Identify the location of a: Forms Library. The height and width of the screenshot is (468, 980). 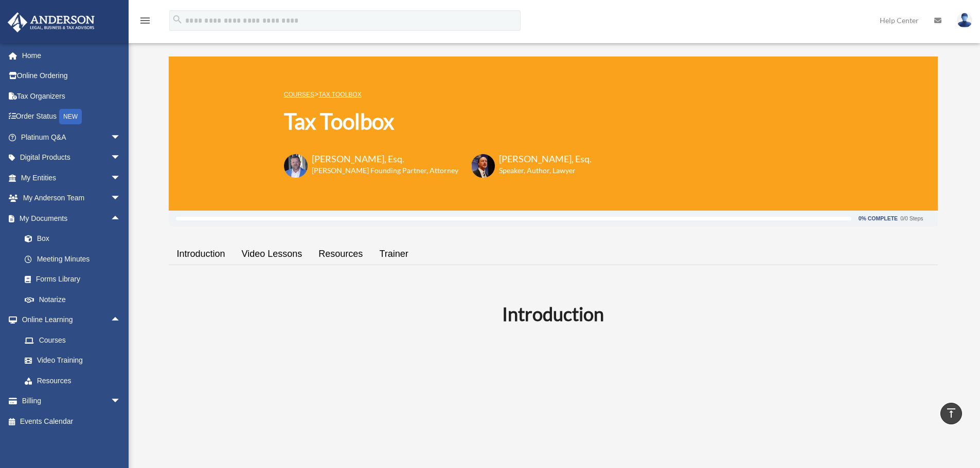
(75, 279).